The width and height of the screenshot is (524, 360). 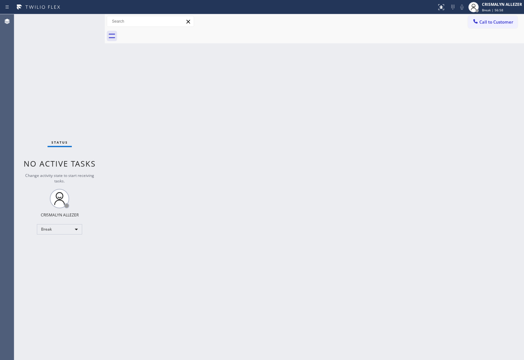 What do you see at coordinates (493, 22) in the screenshot?
I see `button: Call to Customer` at bounding box center [493, 22].